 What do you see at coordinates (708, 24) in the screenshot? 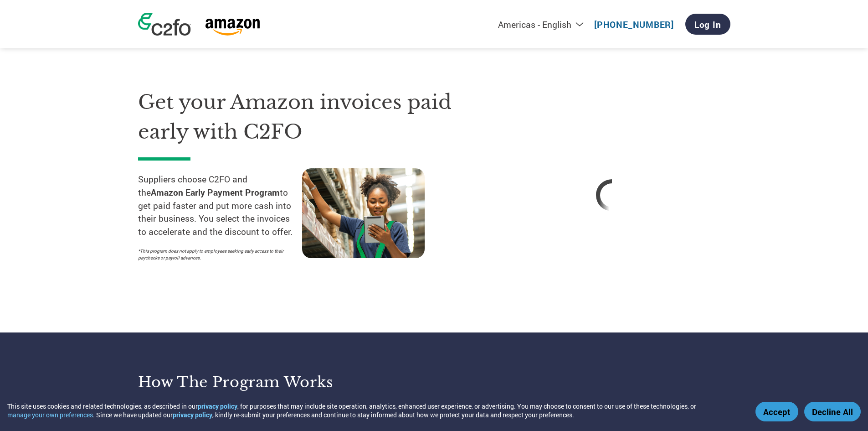
I see `a: Log In` at bounding box center [708, 24].